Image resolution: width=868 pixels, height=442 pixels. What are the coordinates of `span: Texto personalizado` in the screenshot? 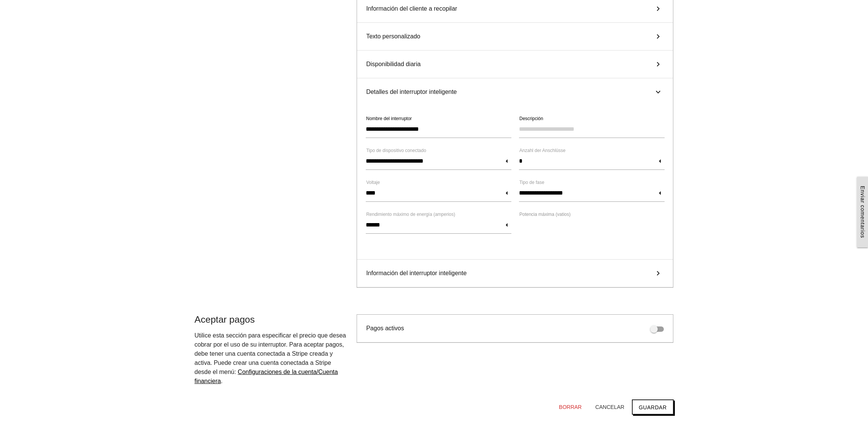 It's located at (393, 36).